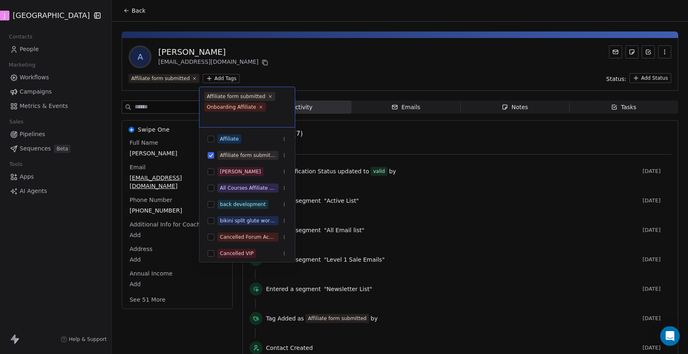 Image resolution: width=688 pixels, height=354 pixels. I want to click on div: Onboarding Affiliate, so click(231, 107).